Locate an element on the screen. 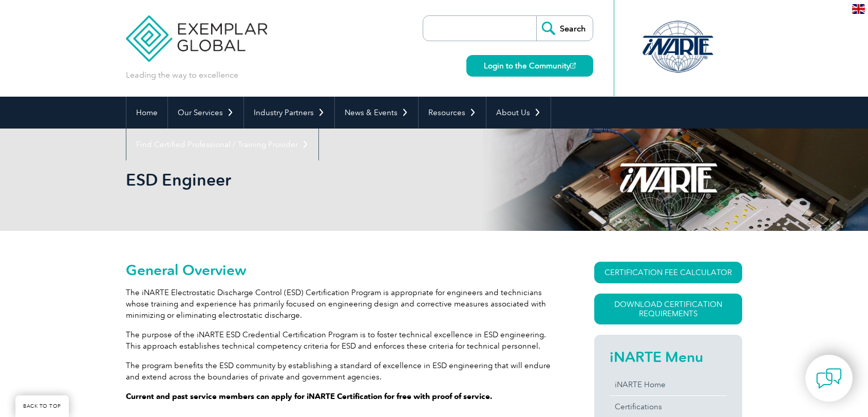 The width and height of the screenshot is (868, 417). p: The iNARTE Electrostatic Discharge Control (ESD) Certification Program is appropriate for enginee... is located at coordinates (342, 304).